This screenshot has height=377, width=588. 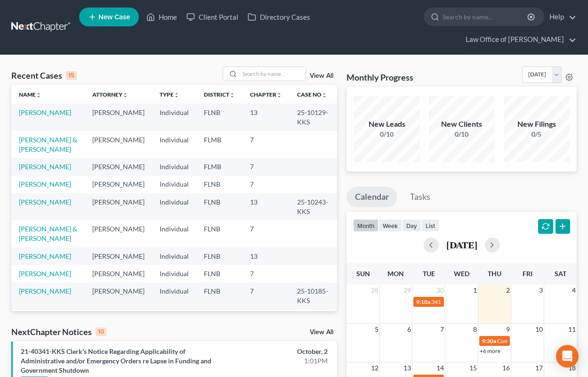 I want to click on div: New Leads, so click(x=387, y=124).